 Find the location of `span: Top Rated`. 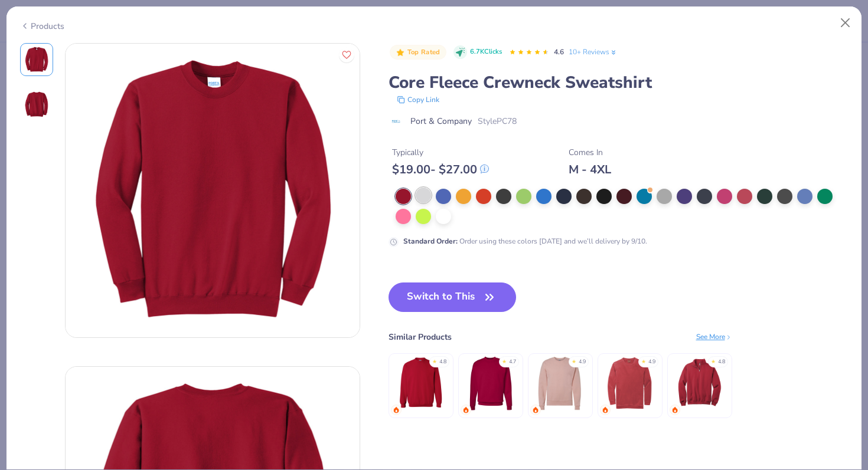

span: Top Rated is located at coordinates (424, 52).